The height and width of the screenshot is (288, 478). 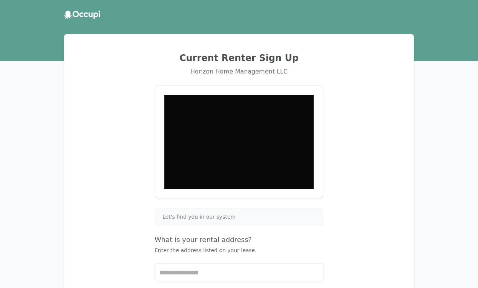 I want to click on div: Horizon Home Management LLC, so click(x=239, y=72).